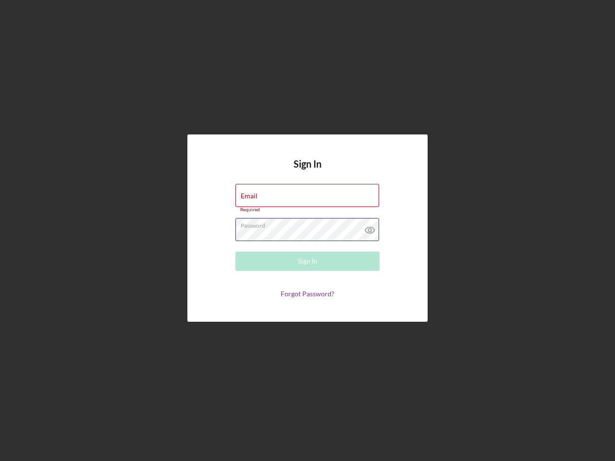 This screenshot has height=461, width=615. Describe the element at coordinates (308, 294) in the screenshot. I see `a: Forgot Password?` at that location.